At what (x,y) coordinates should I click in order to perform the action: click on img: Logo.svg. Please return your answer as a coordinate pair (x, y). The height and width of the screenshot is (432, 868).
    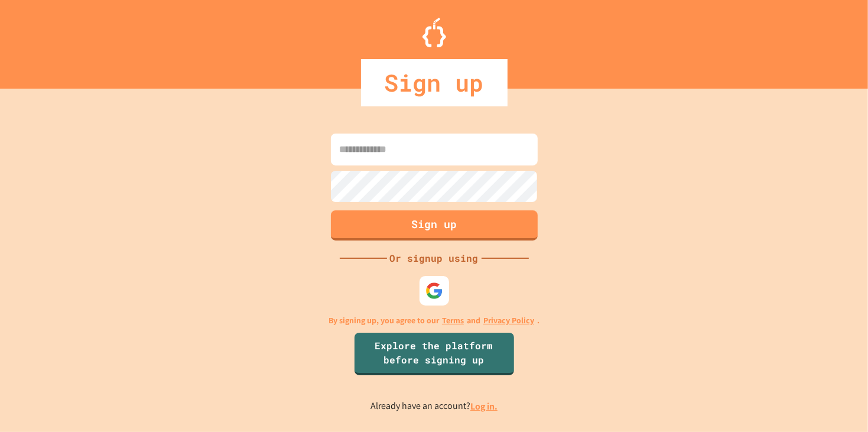
    Looking at the image, I should click on (434, 33).